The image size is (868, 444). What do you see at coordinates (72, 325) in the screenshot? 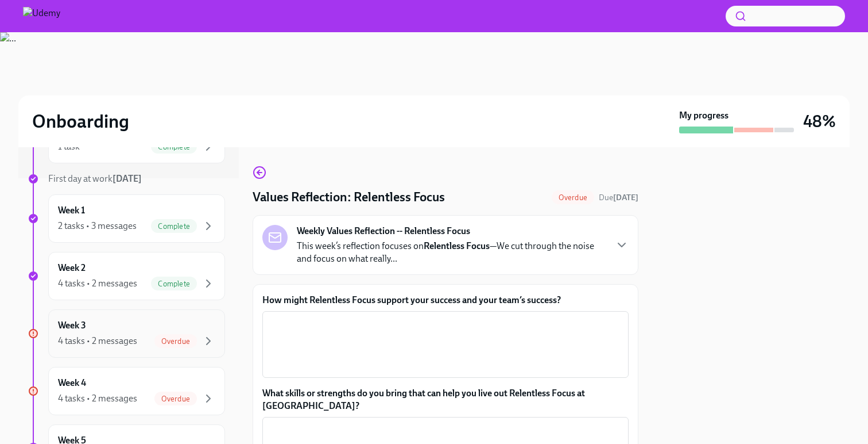
I see `h6: Week 3` at bounding box center [72, 325].